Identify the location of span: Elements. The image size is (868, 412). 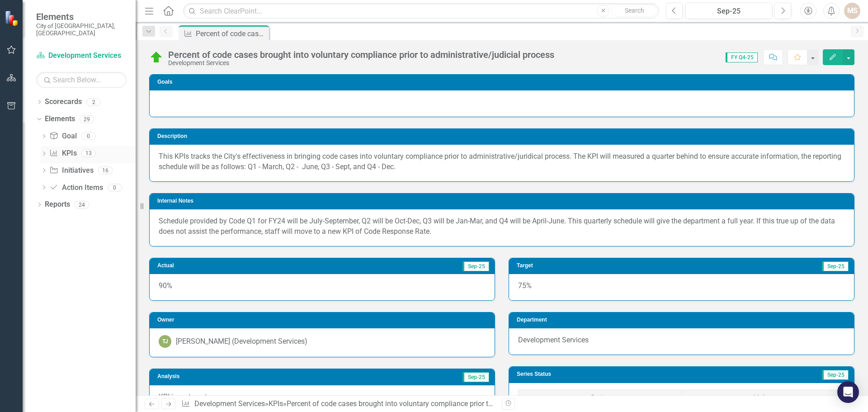
(81, 17).